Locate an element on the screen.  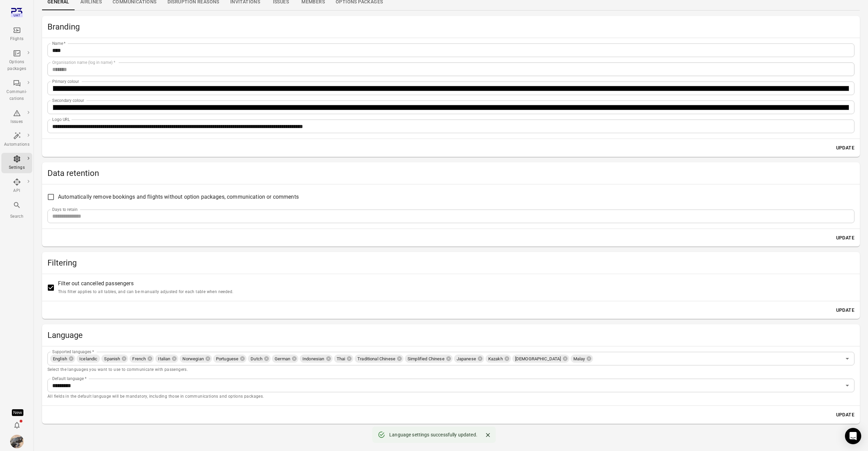
label: Primary colour is located at coordinates (66, 81).